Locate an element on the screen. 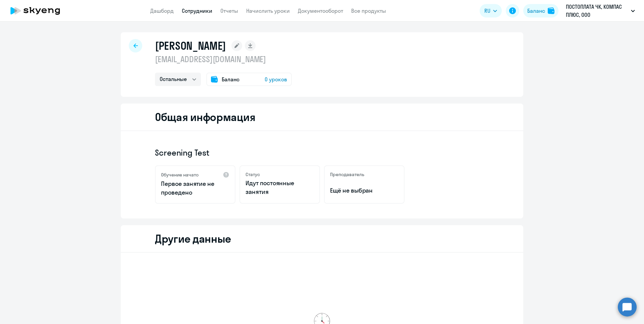 The width and height of the screenshot is (644, 324). button: RU is located at coordinates (491, 11).